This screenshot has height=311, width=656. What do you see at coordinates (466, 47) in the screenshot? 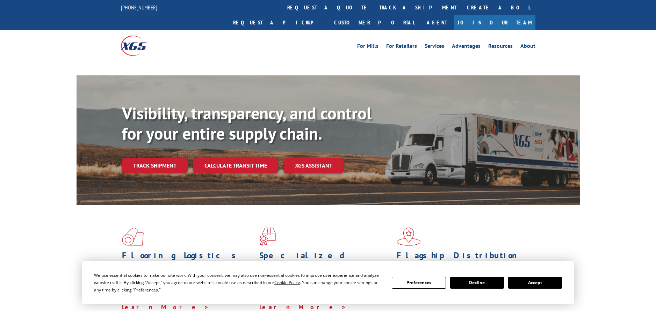
I see `a: Advantages` at bounding box center [466, 47].